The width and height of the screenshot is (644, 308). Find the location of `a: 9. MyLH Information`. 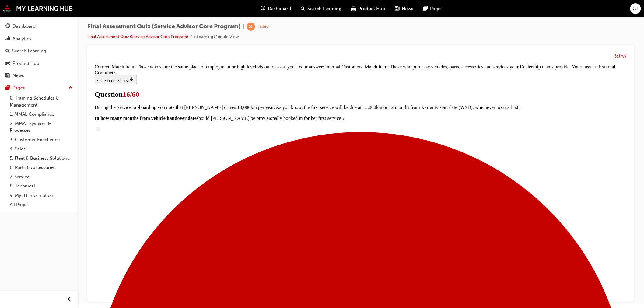

a: 9. MyLH Information is located at coordinates (41, 195).